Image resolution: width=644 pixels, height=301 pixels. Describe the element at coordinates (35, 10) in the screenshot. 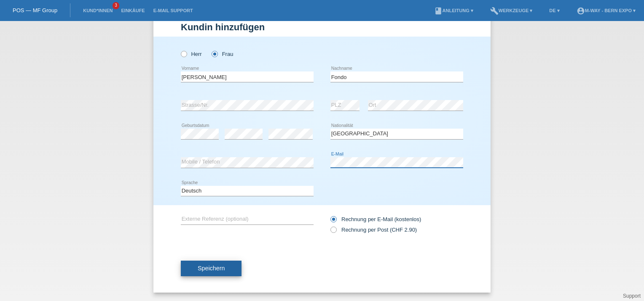

I see `a: POS — MF Group` at that location.